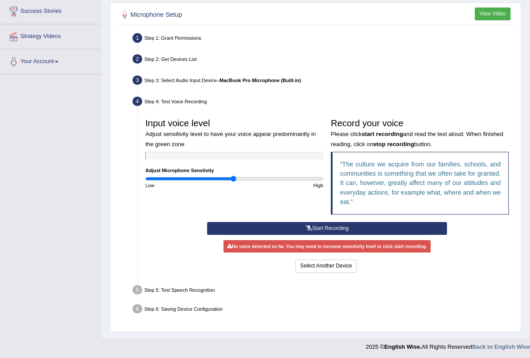 This screenshot has height=358, width=530. Describe the element at coordinates (393, 144) in the screenshot. I see `b: stop recording` at that location.